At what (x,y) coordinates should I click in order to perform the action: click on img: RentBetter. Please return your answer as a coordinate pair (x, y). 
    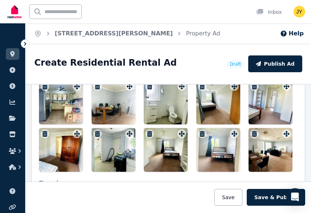
    Looking at the image, I should click on (15, 12).